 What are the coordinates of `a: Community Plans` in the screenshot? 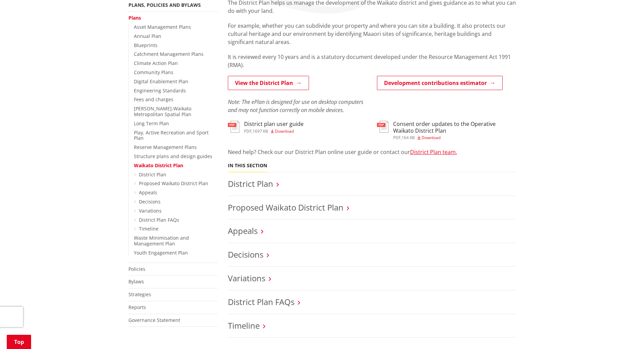 It's located at (153, 72).